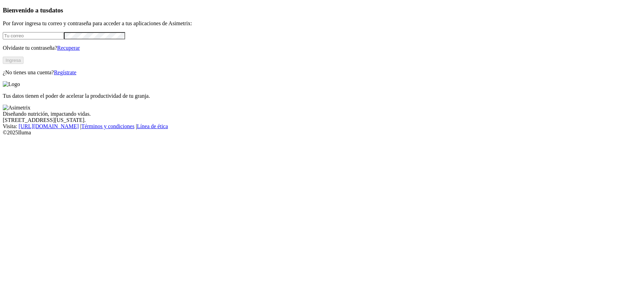  I want to click on h3: Bienvenido a tus, so click(322, 10).